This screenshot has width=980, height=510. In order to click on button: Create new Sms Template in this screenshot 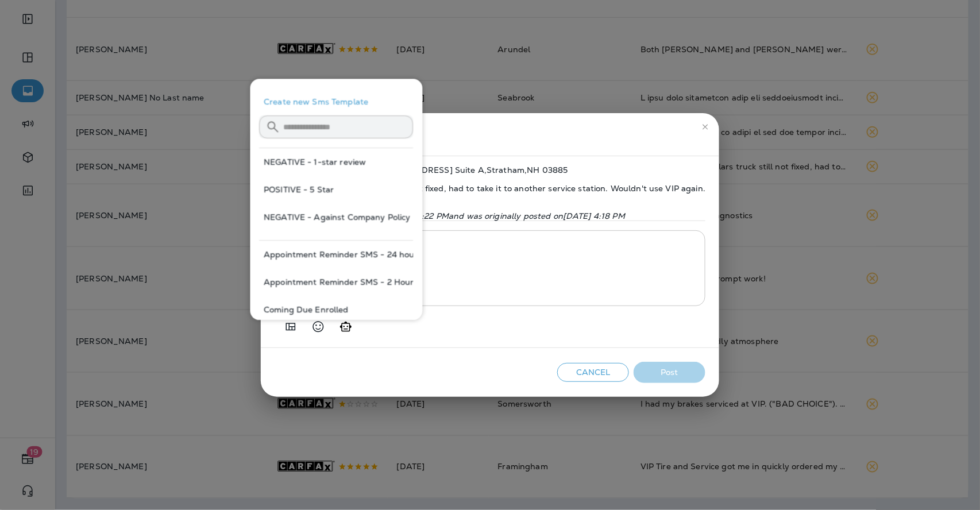, I will do `click(337, 102)`.